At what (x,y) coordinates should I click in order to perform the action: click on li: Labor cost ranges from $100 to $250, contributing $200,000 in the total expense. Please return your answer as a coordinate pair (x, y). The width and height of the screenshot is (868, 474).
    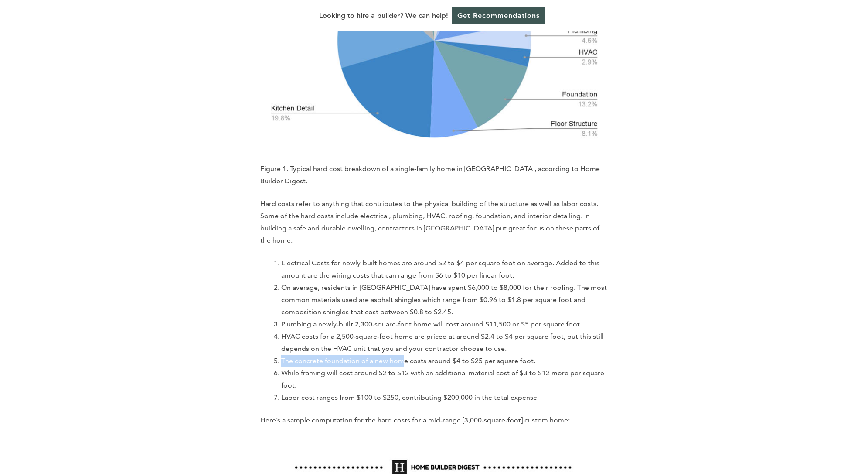
    Looking at the image, I should click on (445, 397).